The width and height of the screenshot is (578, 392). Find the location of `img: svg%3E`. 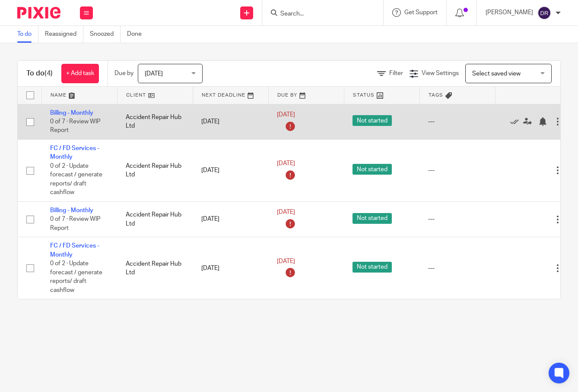

img: svg%3E is located at coordinates (545, 13).